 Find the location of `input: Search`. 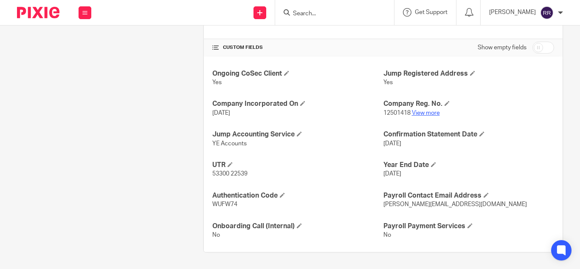

input: Search is located at coordinates (331, 14).